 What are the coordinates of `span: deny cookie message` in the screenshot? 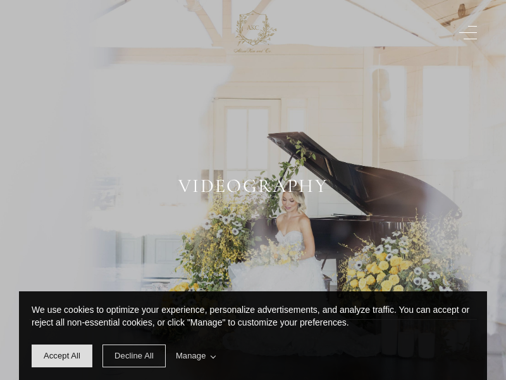 It's located at (134, 356).